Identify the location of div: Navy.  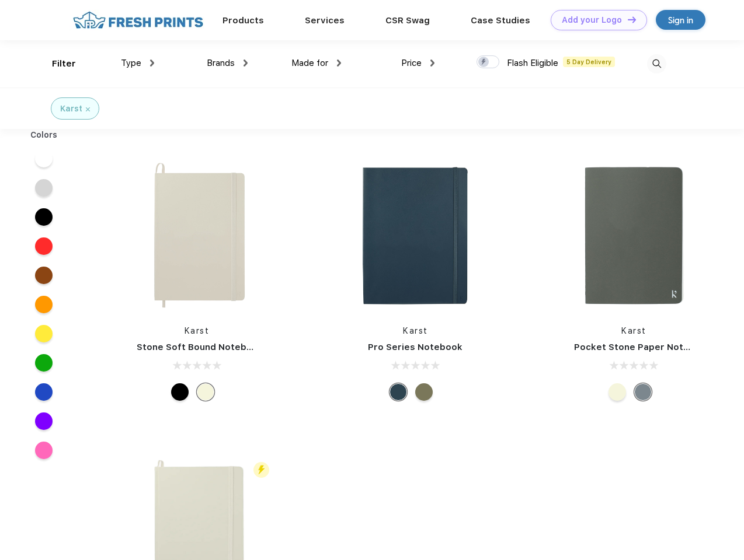
(398, 392).